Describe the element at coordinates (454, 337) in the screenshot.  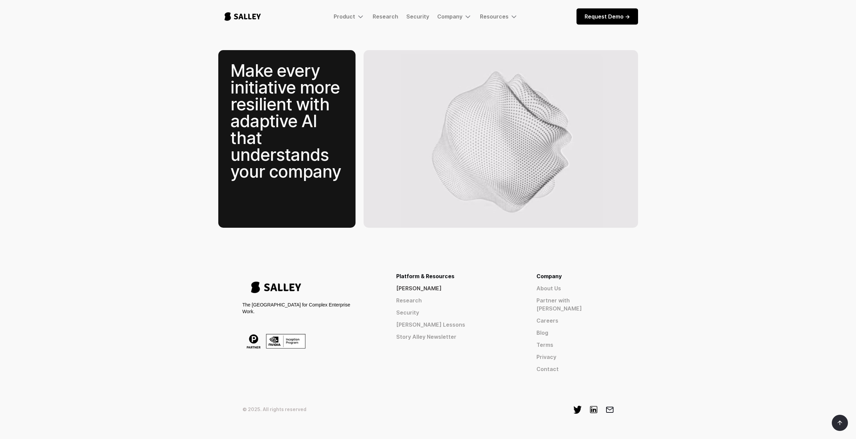
I see `a: Story Alley Newsletter` at that location.